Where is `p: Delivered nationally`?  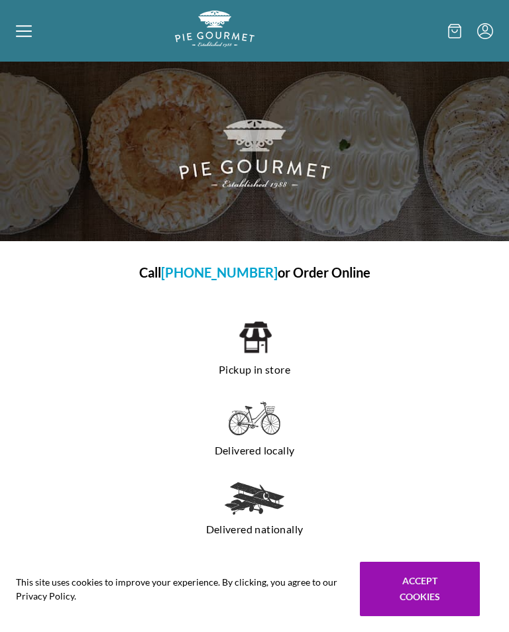
p: Delivered nationally is located at coordinates (255, 530).